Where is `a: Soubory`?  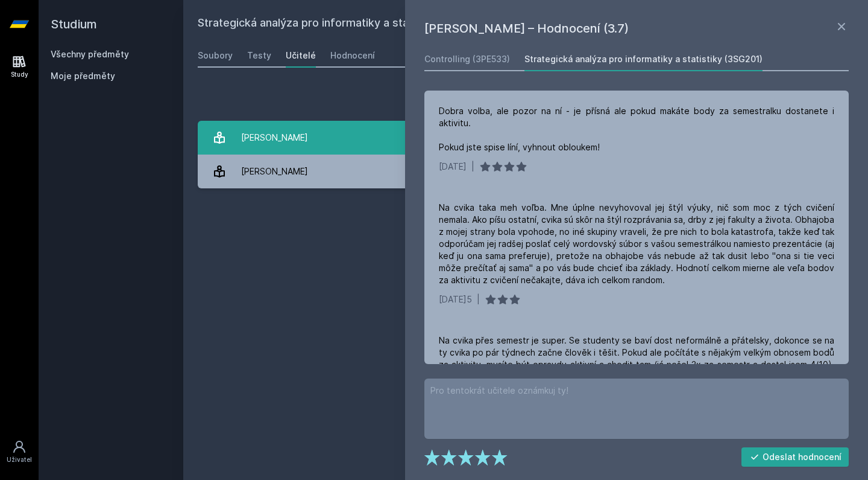 a: Soubory is located at coordinates (215, 56).